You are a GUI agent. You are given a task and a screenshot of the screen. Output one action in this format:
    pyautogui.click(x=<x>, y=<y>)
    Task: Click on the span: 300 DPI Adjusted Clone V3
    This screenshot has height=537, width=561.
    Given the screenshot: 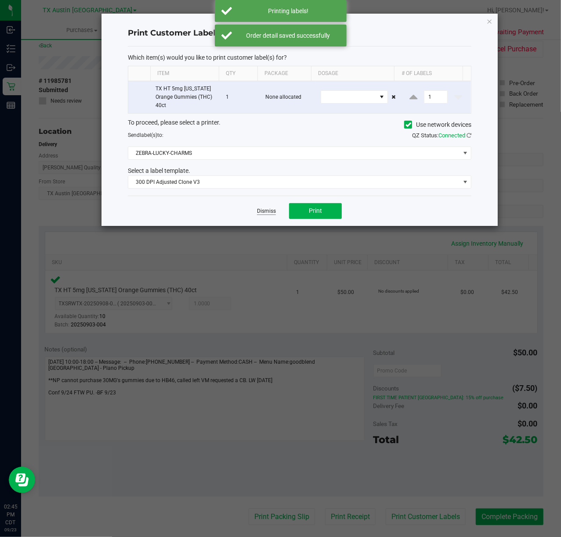 What is the action you would take?
    pyautogui.click(x=294, y=182)
    